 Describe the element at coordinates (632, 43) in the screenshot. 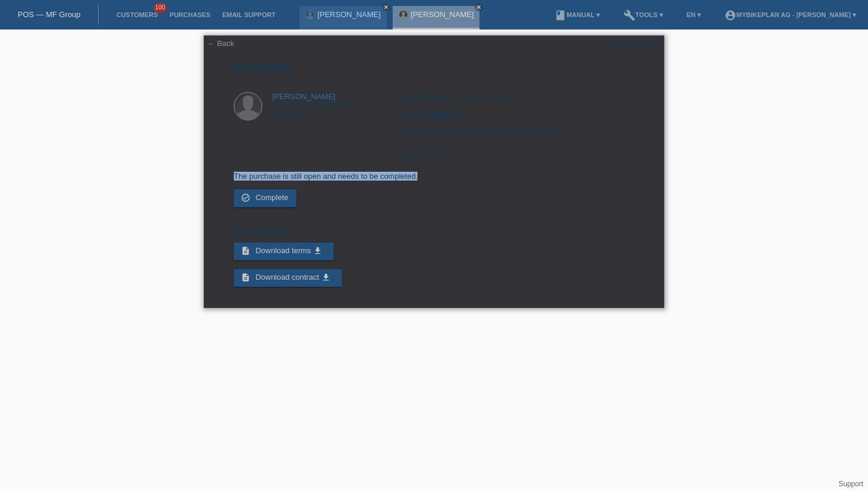

I see `div: POSP00028208` at that location.